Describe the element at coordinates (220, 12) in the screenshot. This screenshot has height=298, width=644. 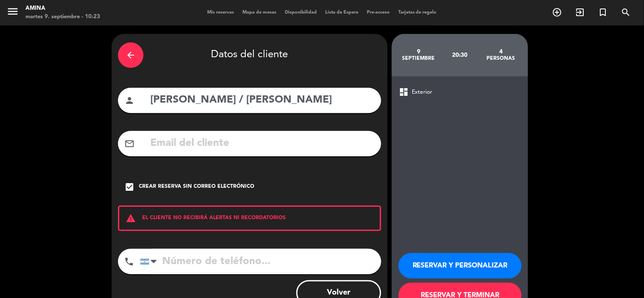
I see `span: Mis reservas` at that location.